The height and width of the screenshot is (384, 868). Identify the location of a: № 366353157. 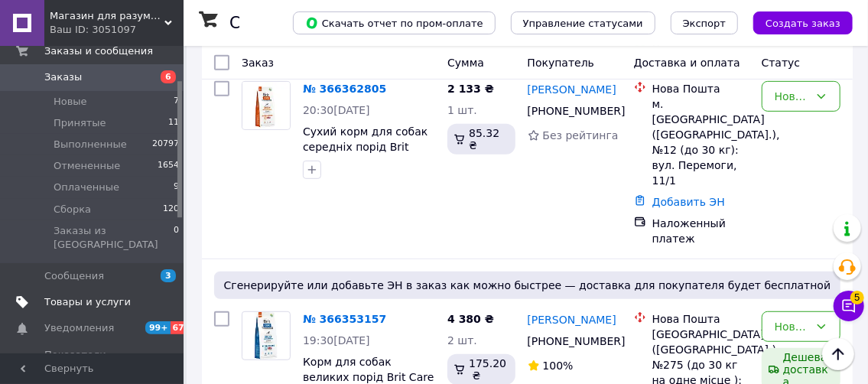
(344, 319).